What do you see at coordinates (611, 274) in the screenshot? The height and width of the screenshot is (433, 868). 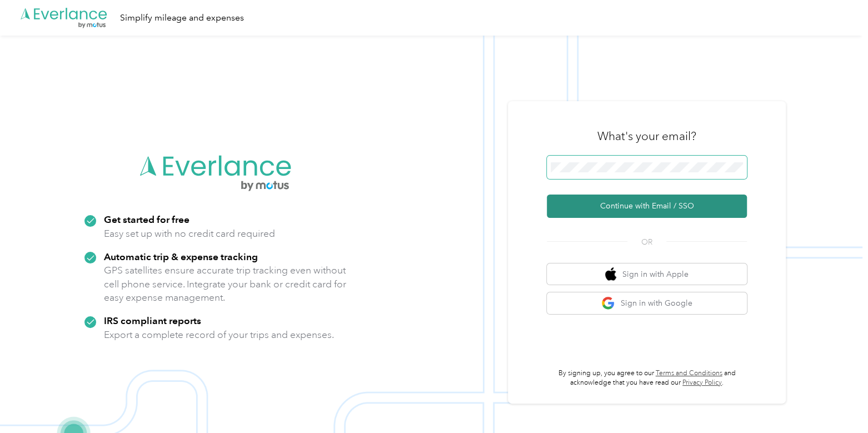 I see `img: apple logo` at bounding box center [611, 274].